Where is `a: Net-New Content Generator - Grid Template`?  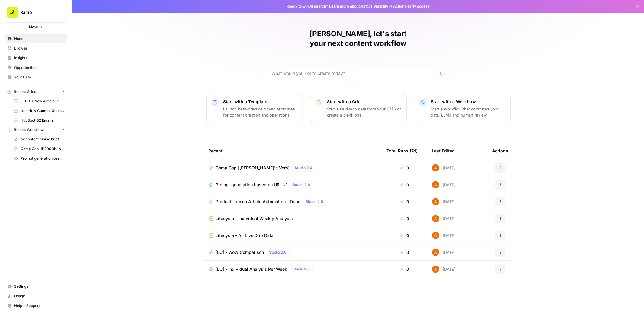
a: Net-New Content Generator - Grid Template is located at coordinates (39, 111).